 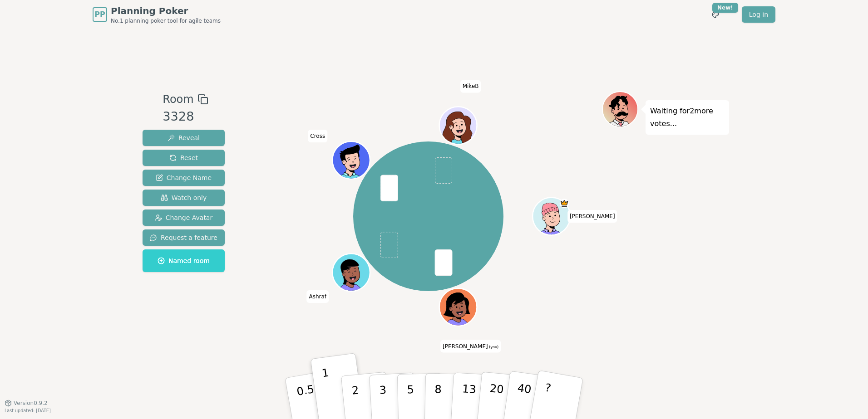 What do you see at coordinates (184, 217) in the screenshot?
I see `span: Change Avatar` at bounding box center [184, 217].